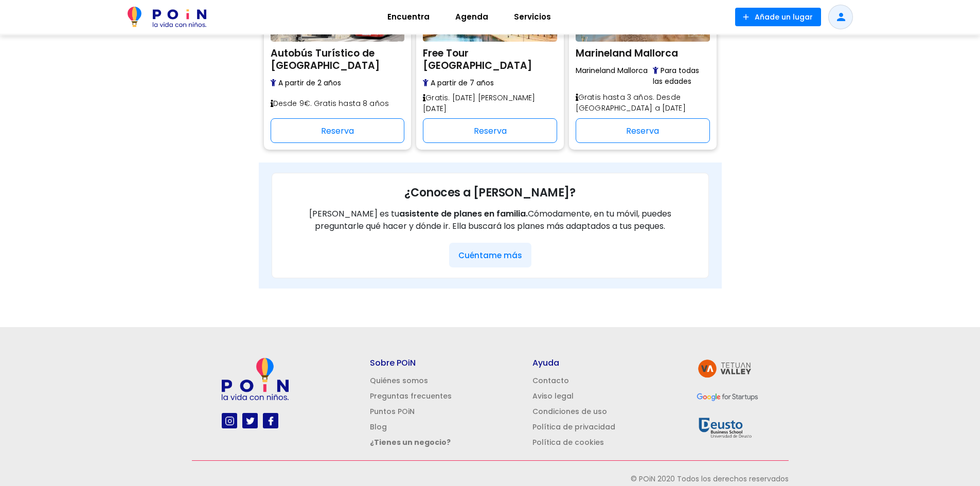 The height and width of the screenshot is (486, 980). I want to click on a: ¿Tienes un negocio?, so click(410, 443).